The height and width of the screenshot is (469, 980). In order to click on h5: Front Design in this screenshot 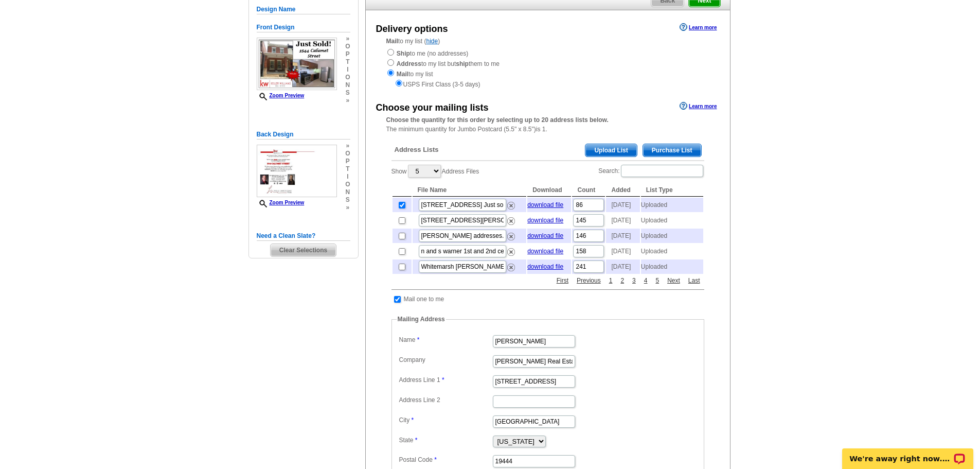, I will do `click(303, 28)`.